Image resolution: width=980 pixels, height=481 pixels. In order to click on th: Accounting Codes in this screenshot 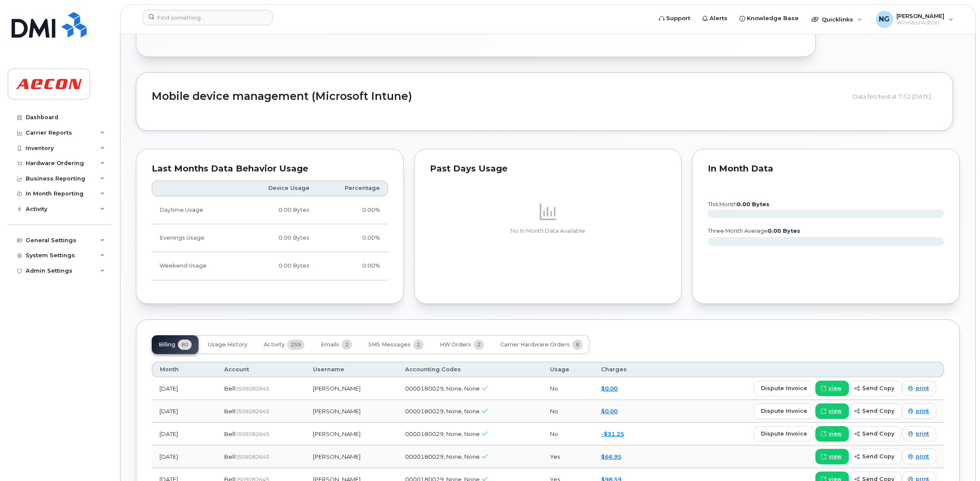, I will do `click(470, 370)`.